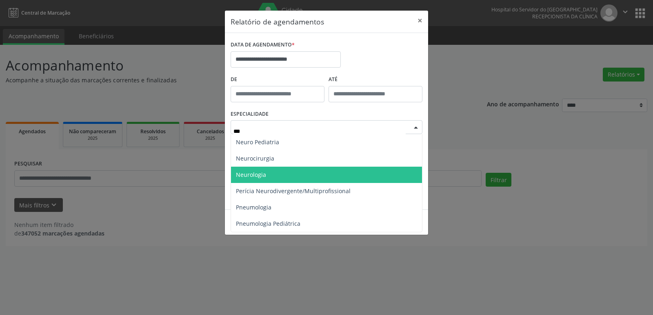 Image resolution: width=653 pixels, height=315 pixels. Describe the element at coordinates (277, 22) in the screenshot. I see `h5: Relatório de agendamentos` at that location.